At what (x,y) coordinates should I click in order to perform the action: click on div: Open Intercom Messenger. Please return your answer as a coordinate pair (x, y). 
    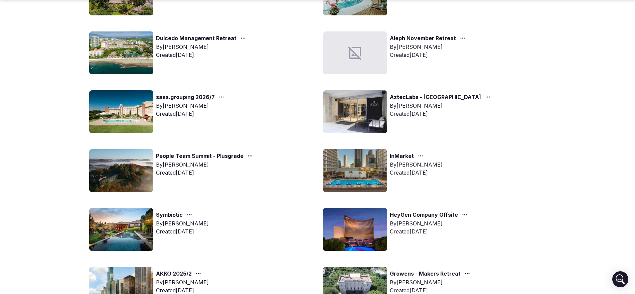
    Looking at the image, I should click on (621, 279).